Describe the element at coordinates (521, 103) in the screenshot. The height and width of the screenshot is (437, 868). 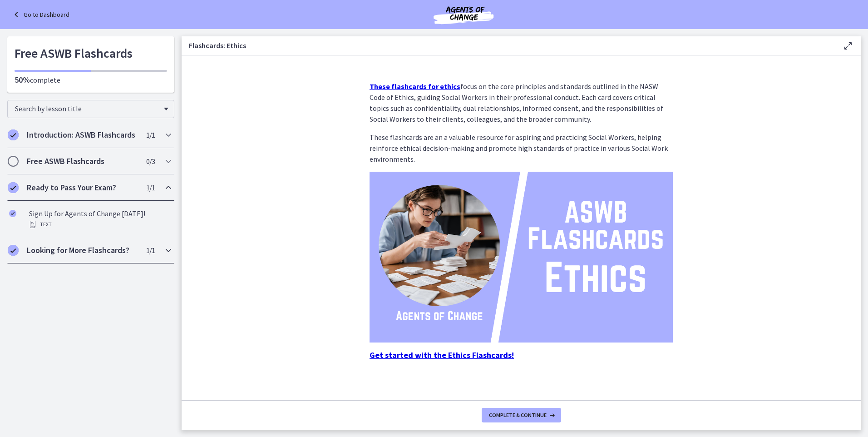
I see `p: focus on the core principles and standards outlined in the NASW Code of Ethics, guiding Social Wo...` at that location.